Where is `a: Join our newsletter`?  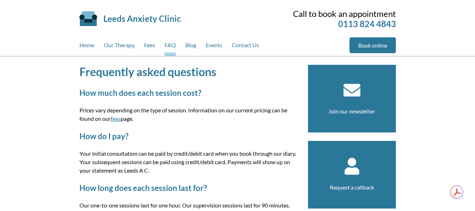
a: Join our newsletter is located at coordinates (352, 111).